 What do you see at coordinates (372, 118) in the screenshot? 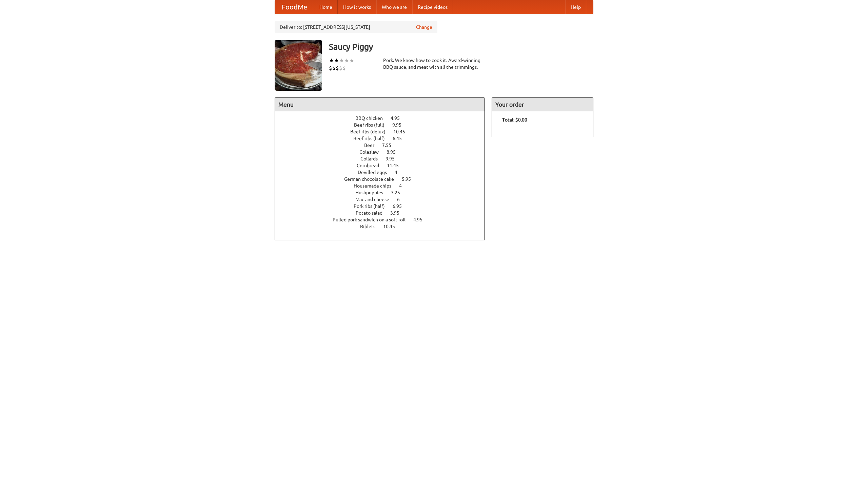
I see `span: BBQ chicken` at bounding box center [372, 118].